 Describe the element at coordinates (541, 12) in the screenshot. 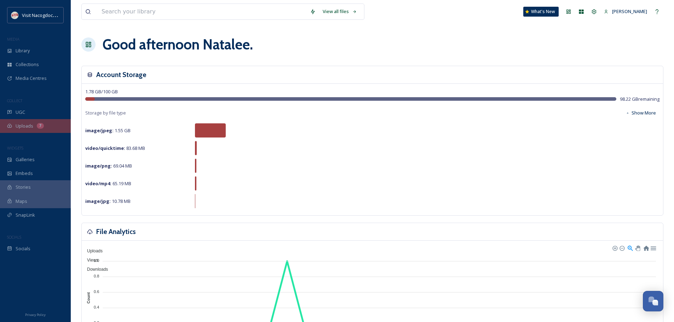

I see `a: What's New` at that location.